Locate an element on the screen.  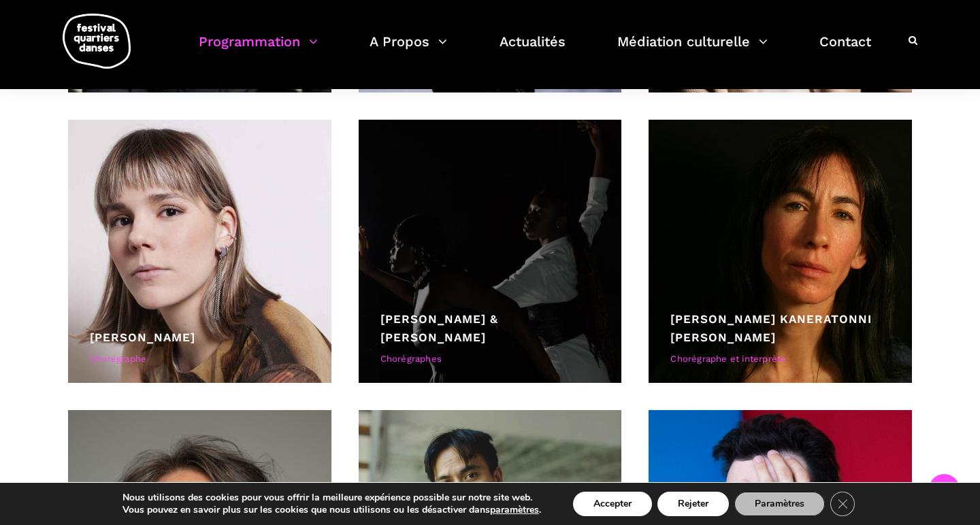
img: logo-fqd-med is located at coordinates (97, 41).